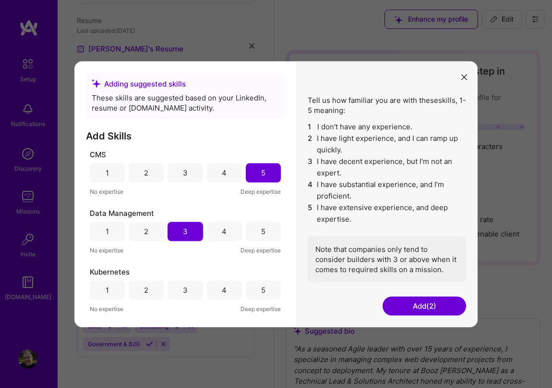 The width and height of the screenshot is (552, 388). What do you see at coordinates (387, 167) in the screenshot?
I see `li: I have decent experience, but I'm not an expert.` at bounding box center [387, 167].